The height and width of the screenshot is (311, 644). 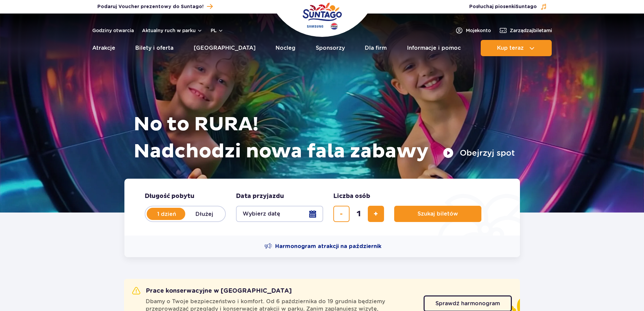 I want to click on span: Sprawdź harmonogram, so click(x=467, y=304).